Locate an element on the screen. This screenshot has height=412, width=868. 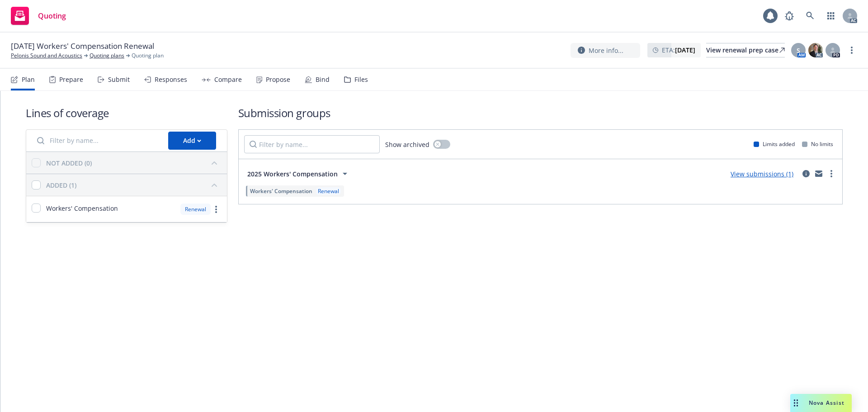
span: Quoting plan is located at coordinates (147, 55).